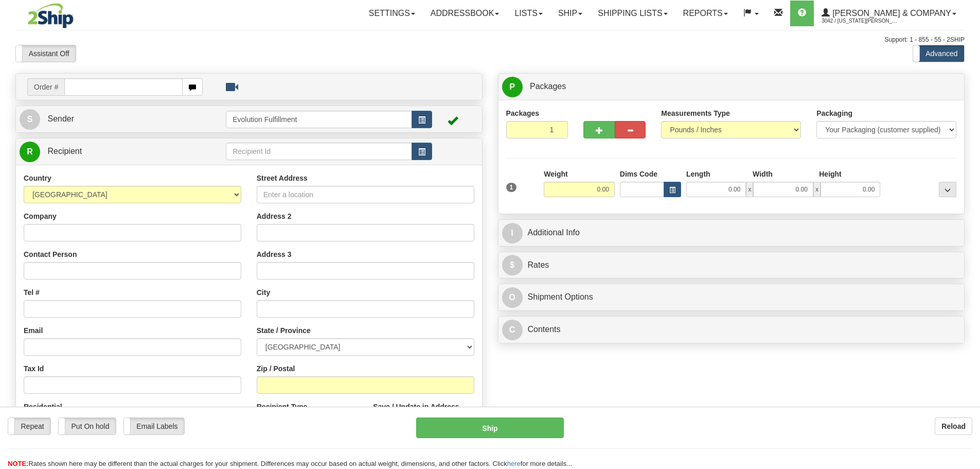  I want to click on label: Tel #, so click(32, 293).